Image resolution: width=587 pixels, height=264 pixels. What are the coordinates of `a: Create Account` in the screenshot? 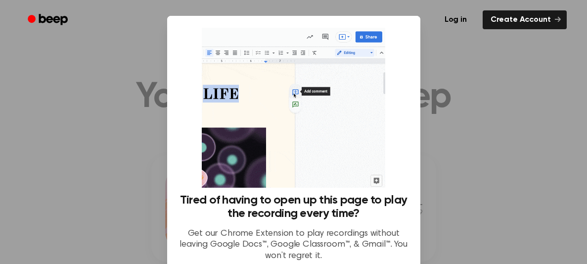 It's located at (525, 20).